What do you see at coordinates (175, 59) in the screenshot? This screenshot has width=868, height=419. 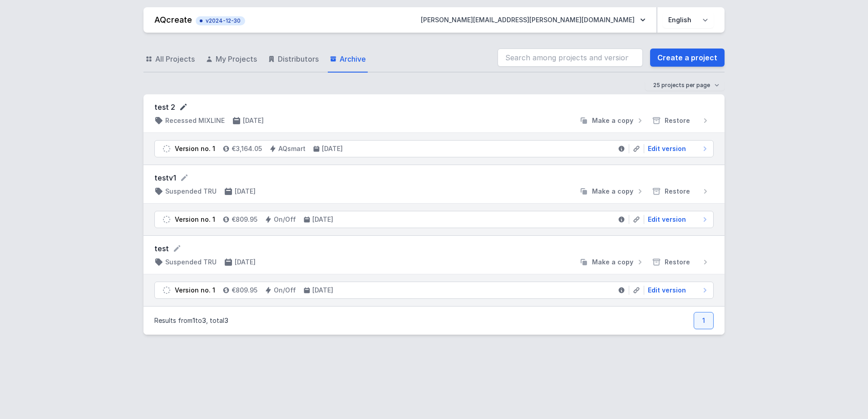 I see `span: All Projects` at bounding box center [175, 59].